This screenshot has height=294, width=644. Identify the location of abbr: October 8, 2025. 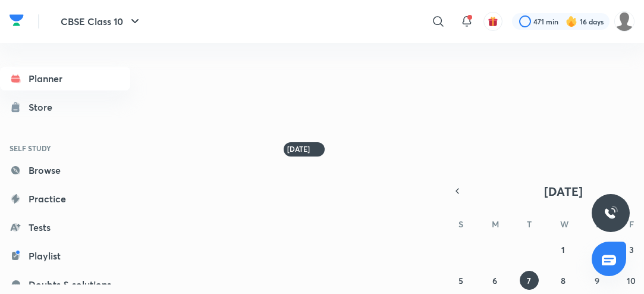
(563, 280).